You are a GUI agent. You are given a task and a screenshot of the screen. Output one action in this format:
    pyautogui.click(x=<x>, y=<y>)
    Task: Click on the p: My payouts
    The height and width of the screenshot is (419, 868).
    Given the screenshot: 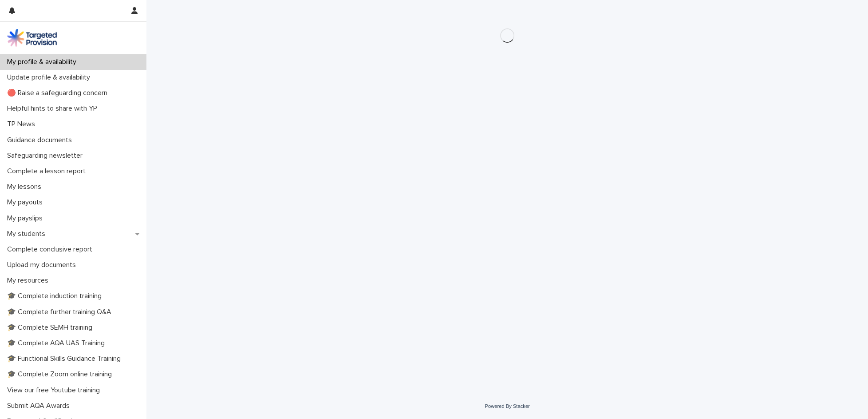 What is the action you would take?
    pyautogui.click(x=26, y=202)
    